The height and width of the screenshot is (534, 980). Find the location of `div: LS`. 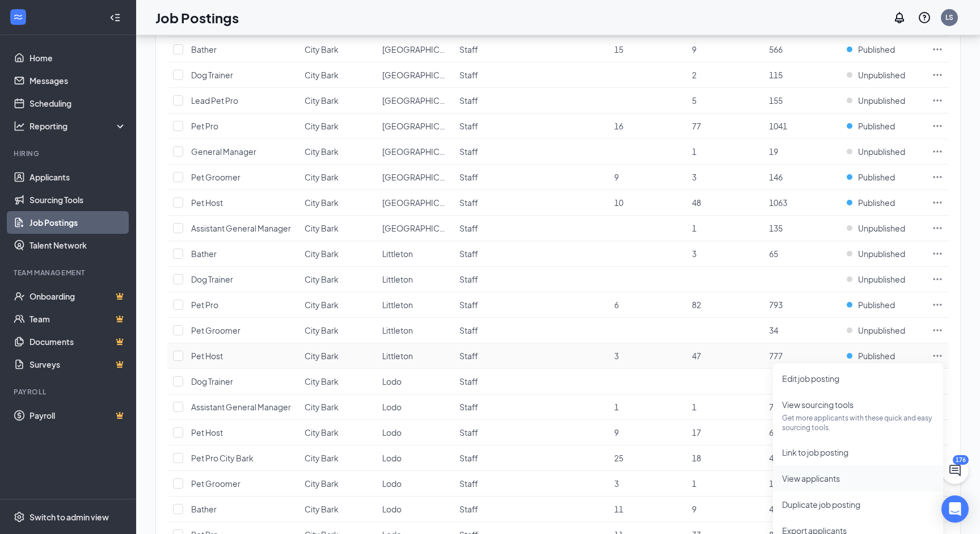

div: LS is located at coordinates (949, 17).